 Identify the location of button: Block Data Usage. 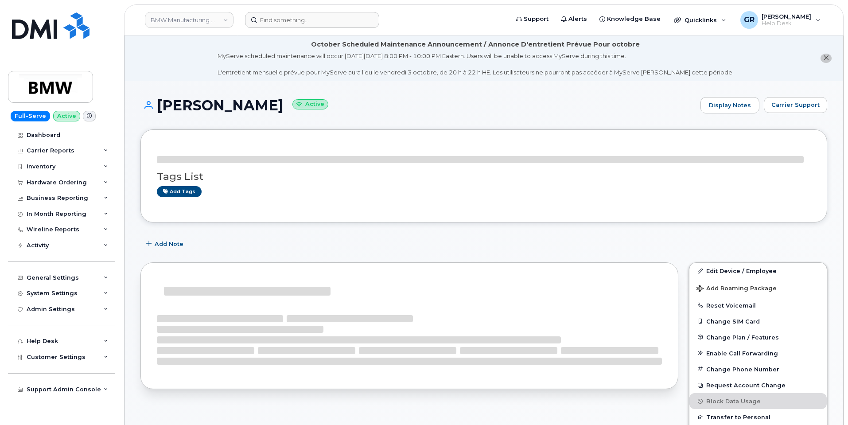
(758, 401).